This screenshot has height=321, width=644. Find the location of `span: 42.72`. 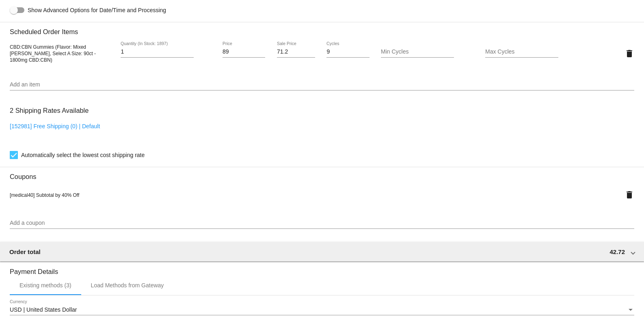

span: 42.72 is located at coordinates (617, 251).